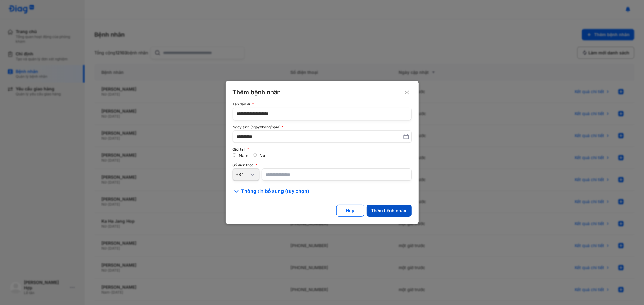 The image size is (644, 305). I want to click on label: Nữ, so click(262, 155).